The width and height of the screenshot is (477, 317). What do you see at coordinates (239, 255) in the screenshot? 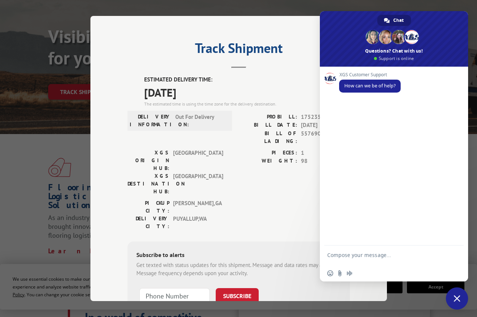
I see `div: Subscribe to alerts` at bounding box center [239, 255].